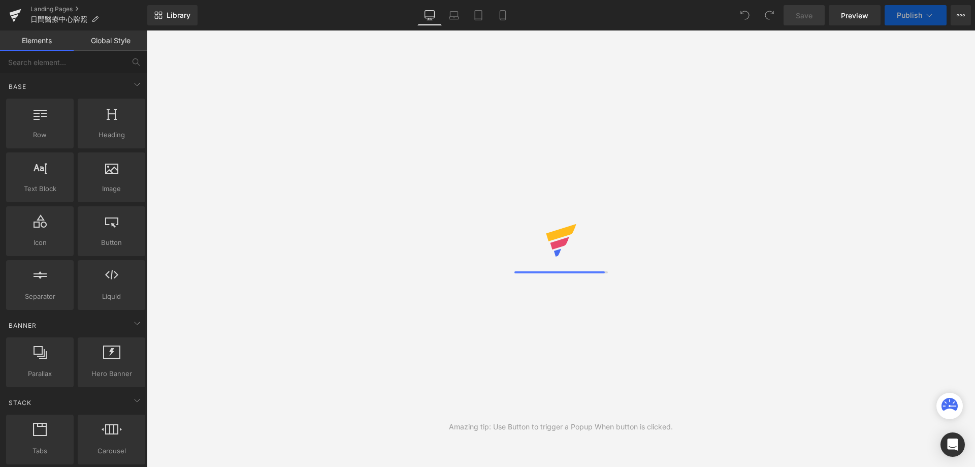 The image size is (975, 467). What do you see at coordinates (40, 242) in the screenshot?
I see `span: Icon` at bounding box center [40, 242].